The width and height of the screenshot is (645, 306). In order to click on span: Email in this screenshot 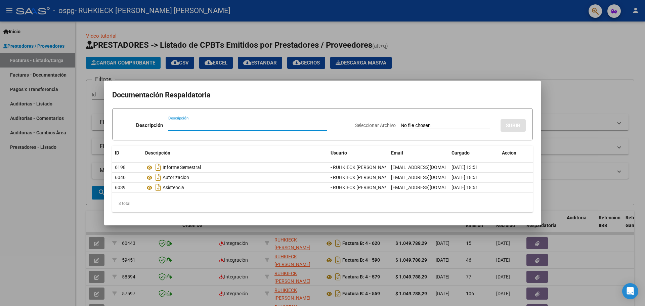, I will do `click(397, 153)`.